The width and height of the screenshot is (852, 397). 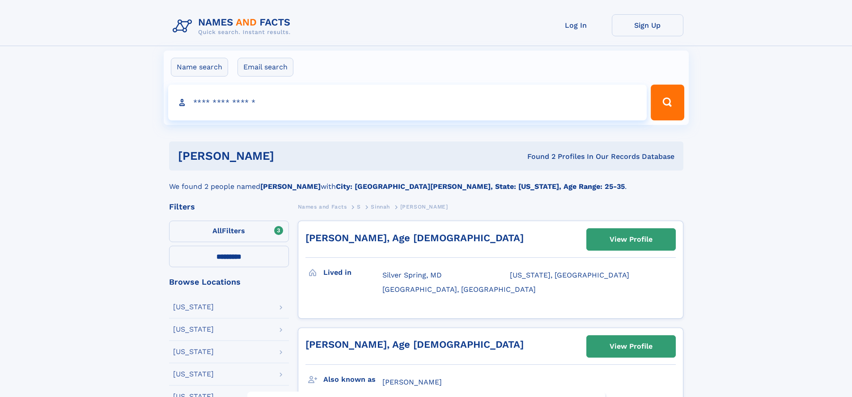 What do you see at coordinates (322, 206) in the screenshot?
I see `a: Names and Facts` at bounding box center [322, 206].